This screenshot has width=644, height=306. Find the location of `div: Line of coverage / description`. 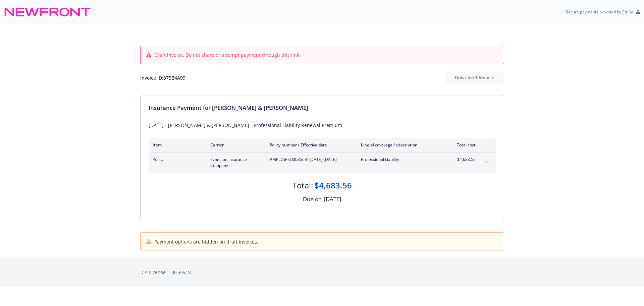

div: Line of coverage / description is located at coordinates (400, 145).